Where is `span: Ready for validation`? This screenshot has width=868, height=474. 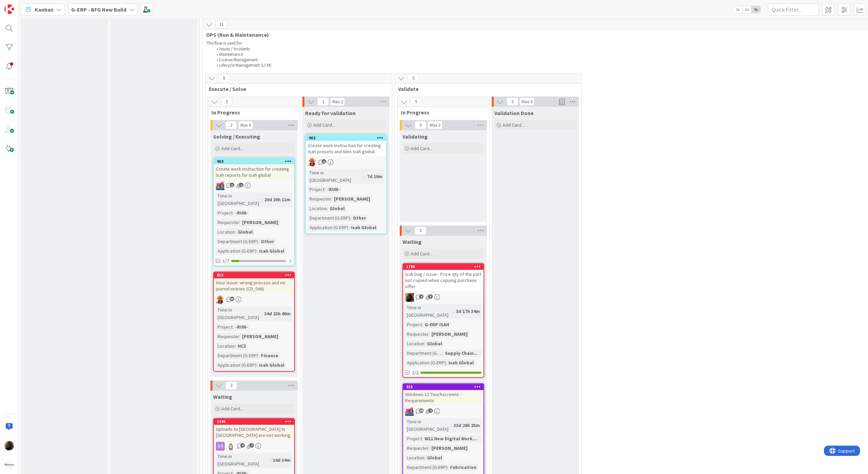 span: Ready for validation is located at coordinates (330, 113).